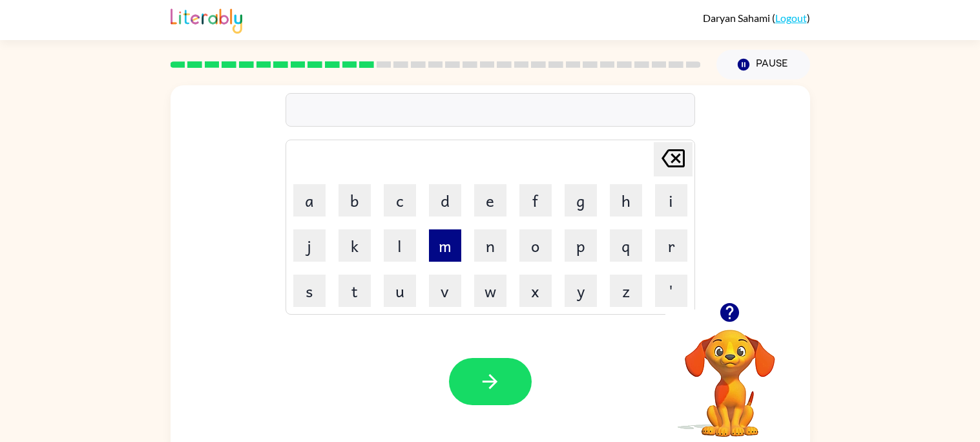 The width and height of the screenshot is (980, 442). Describe the element at coordinates (310, 291) in the screenshot. I see `button: s` at that location.